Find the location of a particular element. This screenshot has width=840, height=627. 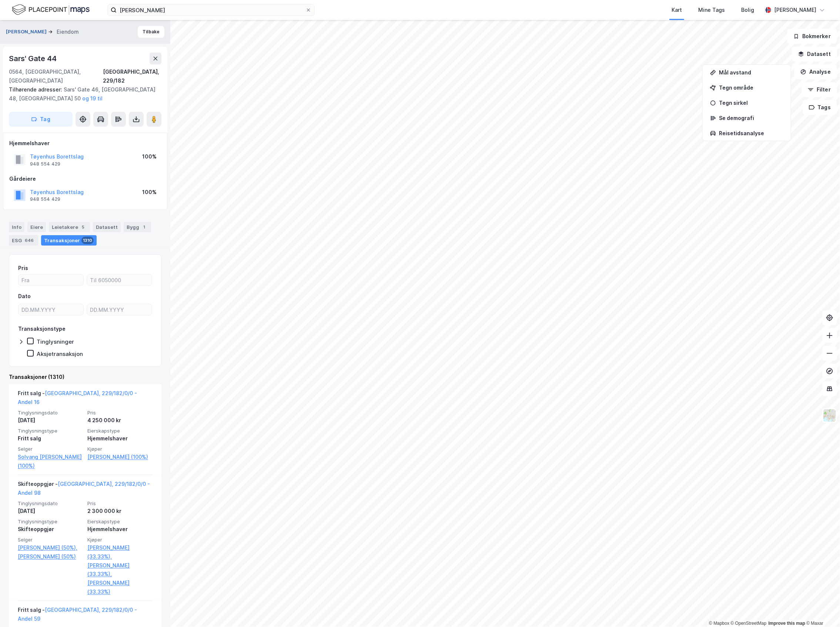

div: Sars' Gate 44 is located at coordinates (33, 59).